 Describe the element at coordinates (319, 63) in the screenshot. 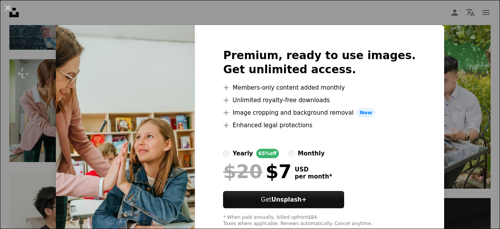

I see `h2: Premium, ready to use images. Get unlimited access.` at that location.